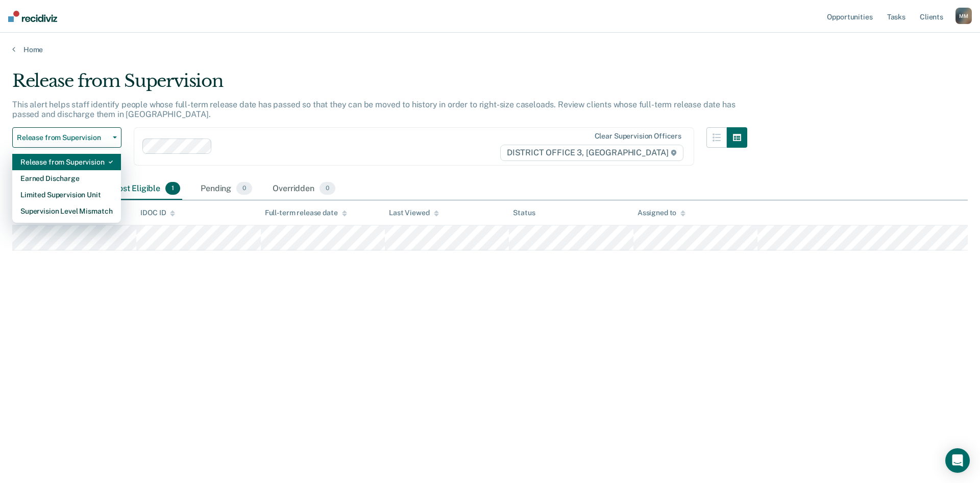  What do you see at coordinates (373, 109) in the screenshot?
I see `p: This alert helps staff identify people whose full-term release date has passed so that they can b...` at bounding box center [373, 109].